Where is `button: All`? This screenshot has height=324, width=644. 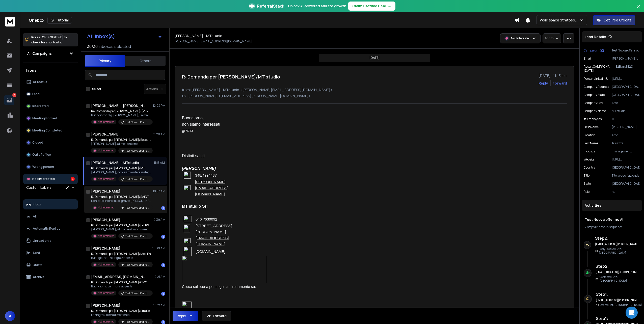
button: All is located at coordinates (50, 217).